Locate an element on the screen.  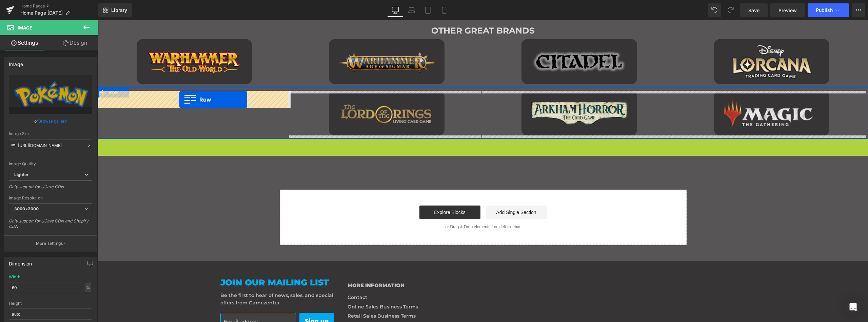
div: Open Intercom Messenger is located at coordinates (853, 308).